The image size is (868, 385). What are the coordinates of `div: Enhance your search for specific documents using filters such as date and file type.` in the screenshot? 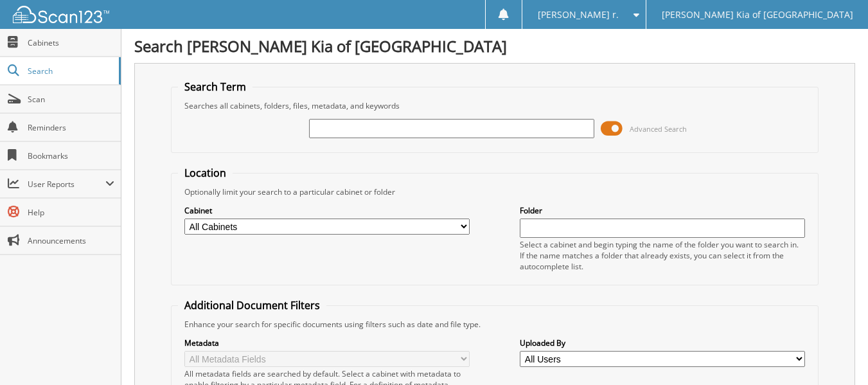 It's located at (495, 324).